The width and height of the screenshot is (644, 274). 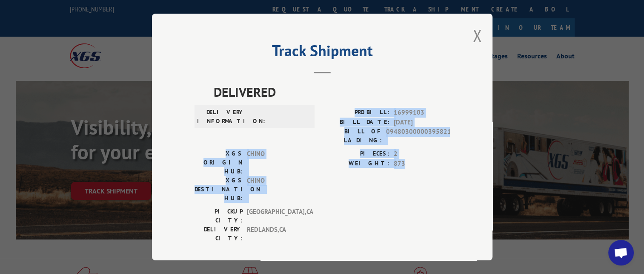 What do you see at coordinates (221, 117) in the screenshot?
I see `label: DELIVERY INFORMATION:` at bounding box center [221, 117].